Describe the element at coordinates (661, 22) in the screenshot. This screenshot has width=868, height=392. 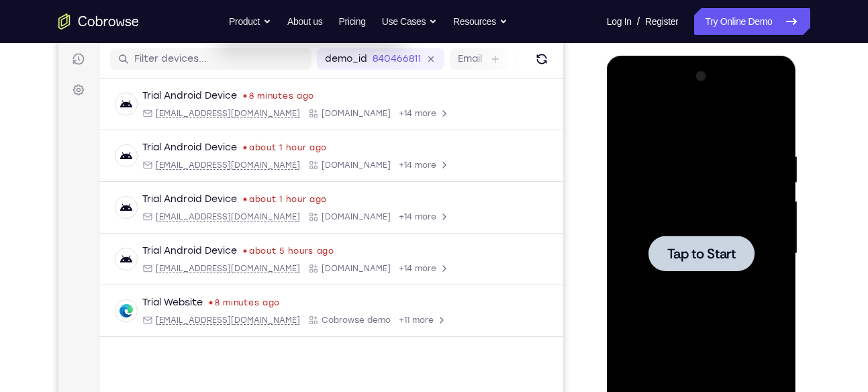
I see `a: Register` at that location.